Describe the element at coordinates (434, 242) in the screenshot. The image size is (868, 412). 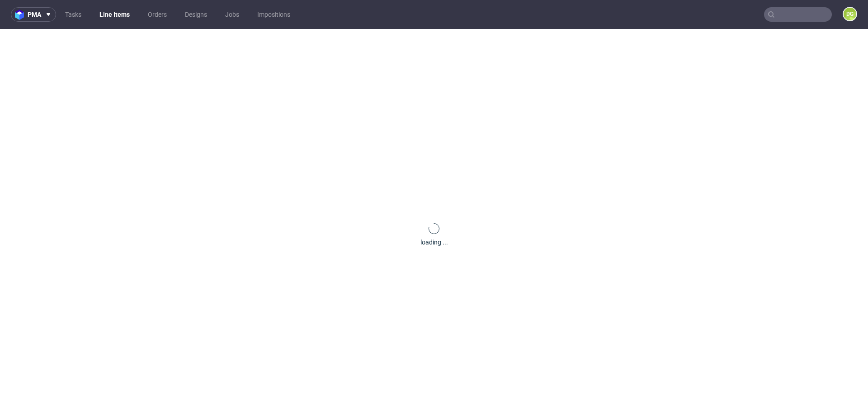
I see `div: loading ...` at that location.